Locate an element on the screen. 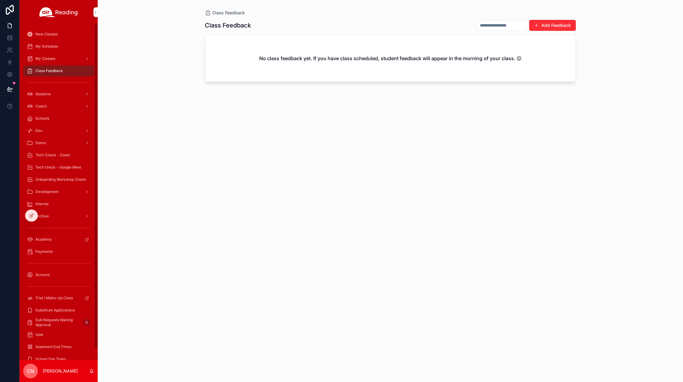  span: Tech Check - Zoom is located at coordinates (53, 155).